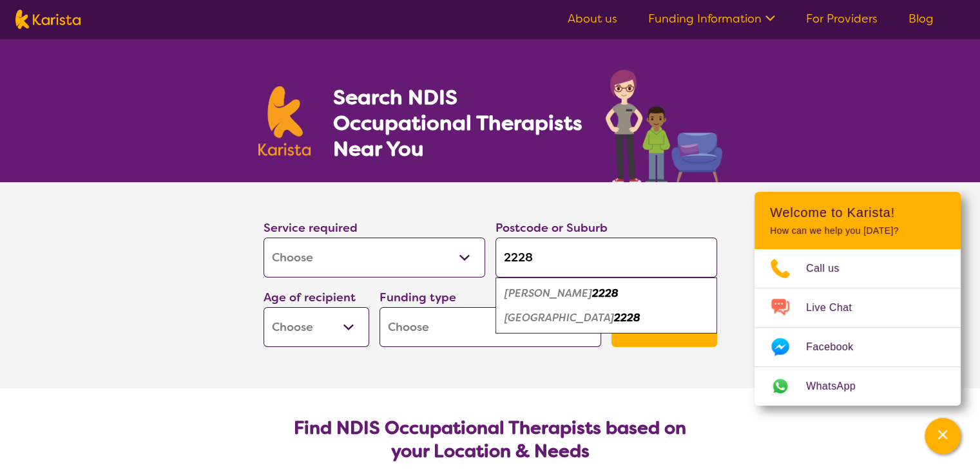 The image size is (980, 470). What do you see at coordinates (309, 298) in the screenshot?
I see `label: Age of recipient` at bounding box center [309, 298].